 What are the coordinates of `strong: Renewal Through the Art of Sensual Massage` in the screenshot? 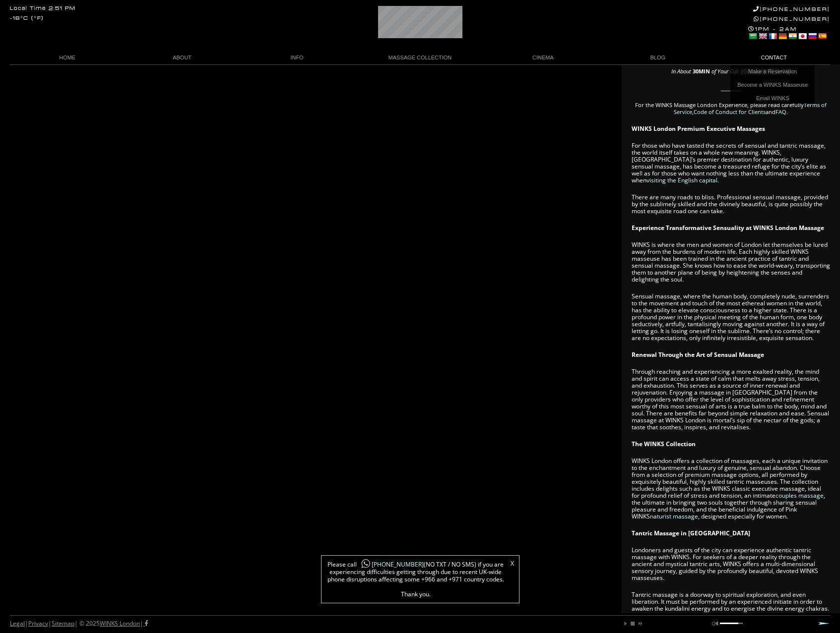 It's located at (697, 354).